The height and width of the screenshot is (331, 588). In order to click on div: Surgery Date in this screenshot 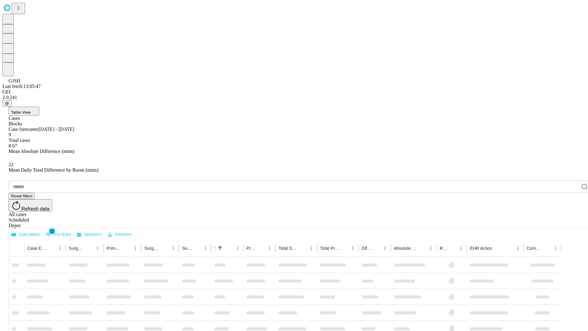, I will do `click(187, 248)`.